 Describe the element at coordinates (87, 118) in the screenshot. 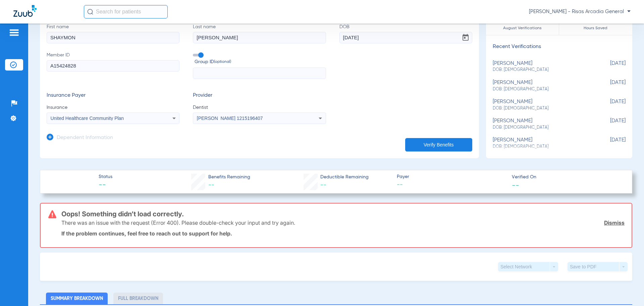

I see `span: United Healthcare Community Plan` at that location.